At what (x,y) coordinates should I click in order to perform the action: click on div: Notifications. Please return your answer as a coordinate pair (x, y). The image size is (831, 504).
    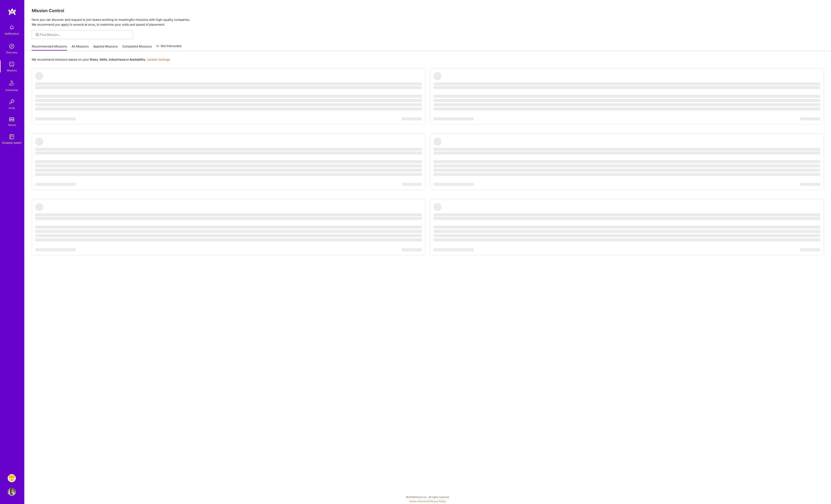
    Looking at the image, I should click on (12, 33).